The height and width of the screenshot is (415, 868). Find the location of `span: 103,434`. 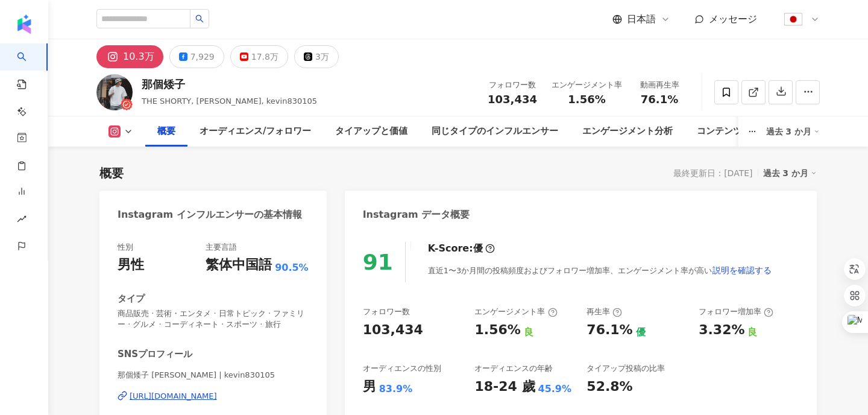

span: 103,434 is located at coordinates (513, 99).